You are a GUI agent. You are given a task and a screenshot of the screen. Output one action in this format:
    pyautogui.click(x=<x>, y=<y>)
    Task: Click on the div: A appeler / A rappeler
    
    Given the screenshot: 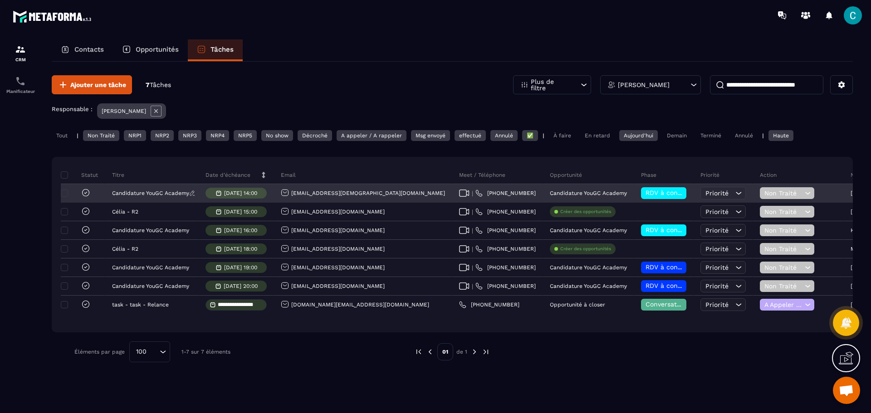 What is the action you would take?
    pyautogui.click(x=371, y=136)
    